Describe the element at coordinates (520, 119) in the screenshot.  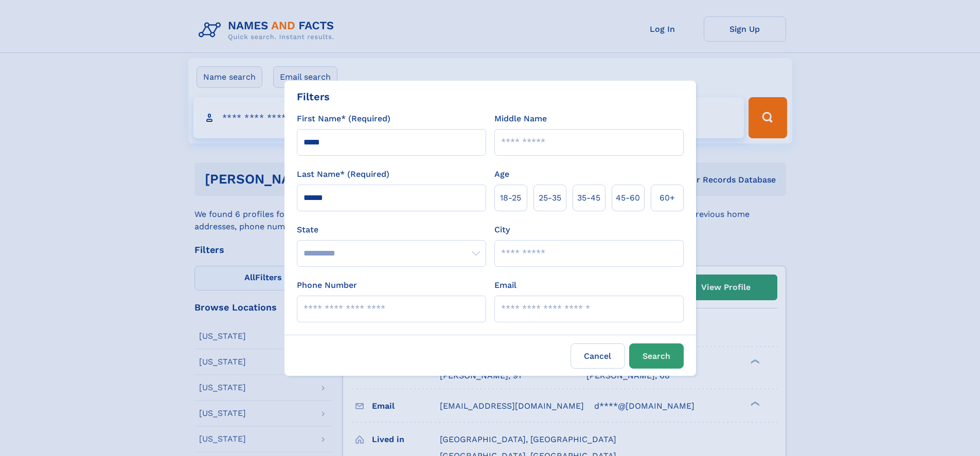
I see `label: Middle Name` at that location.